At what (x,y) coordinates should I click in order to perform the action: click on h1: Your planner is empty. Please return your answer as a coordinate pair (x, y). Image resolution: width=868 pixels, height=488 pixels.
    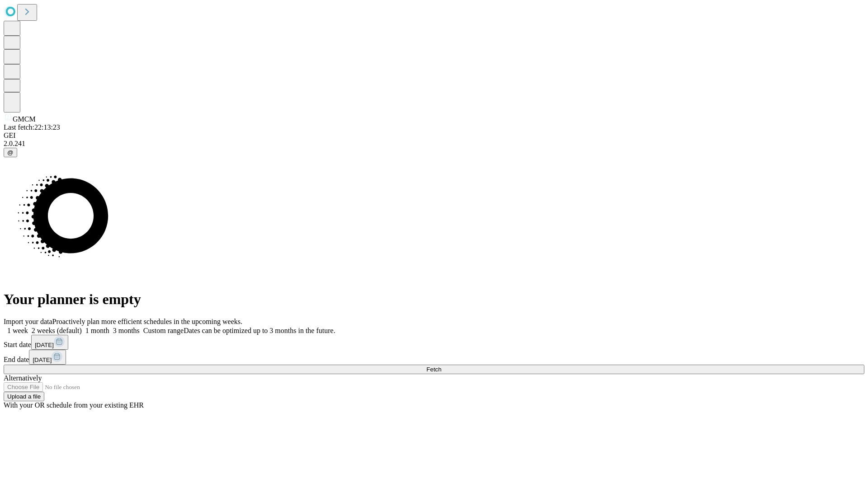
    Looking at the image, I should click on (434, 299).